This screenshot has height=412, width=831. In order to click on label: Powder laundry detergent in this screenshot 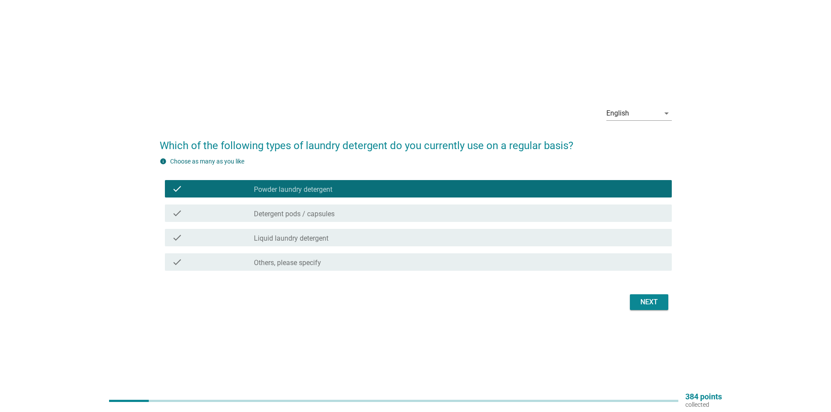, I will do `click(293, 190)`.